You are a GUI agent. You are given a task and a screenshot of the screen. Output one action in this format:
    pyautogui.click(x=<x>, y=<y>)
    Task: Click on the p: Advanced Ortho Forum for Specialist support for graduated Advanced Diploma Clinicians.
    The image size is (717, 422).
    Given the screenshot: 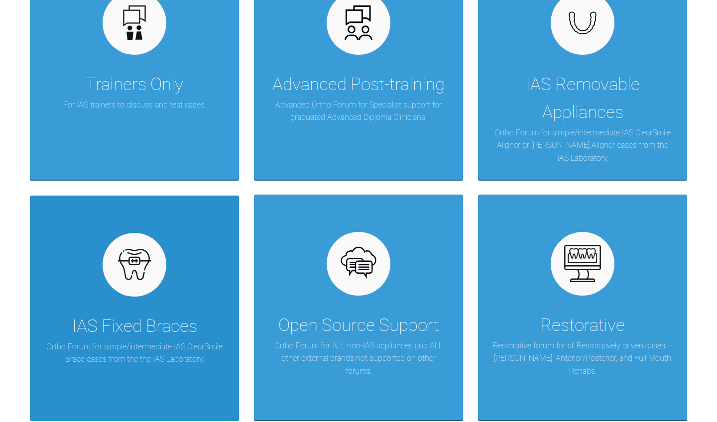 What is the action you would take?
    pyautogui.click(x=359, y=111)
    